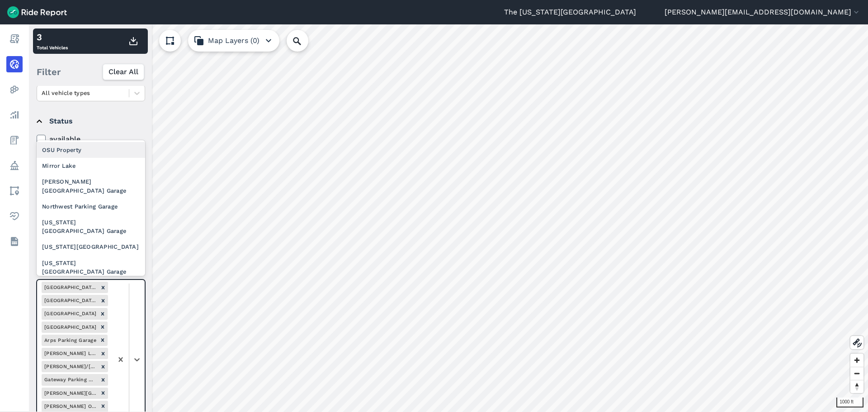 The image size is (868, 412). Describe the element at coordinates (69, 380) in the screenshot. I see `div: Gateway Parking Garage & Walkway` at that location.